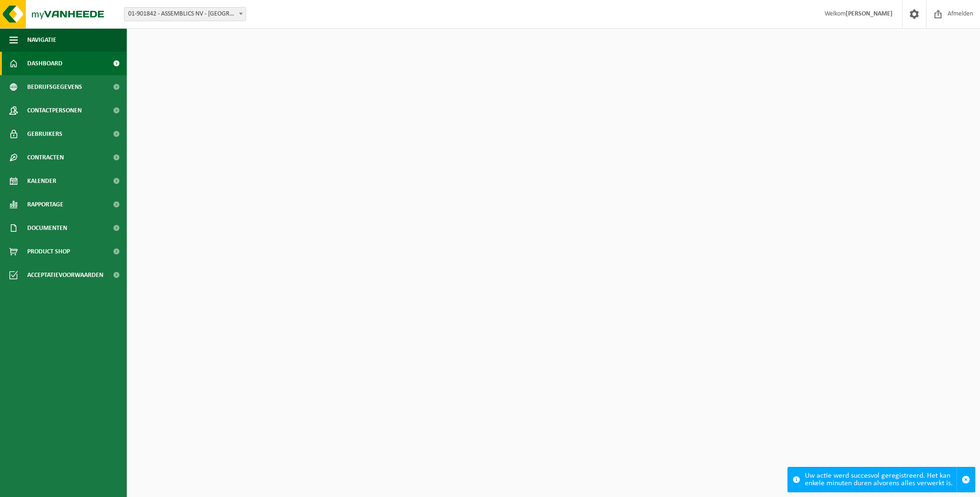 Image resolution: width=980 pixels, height=497 pixels. Describe the element at coordinates (49, 251) in the screenshot. I see `span: Product Shop` at that location.